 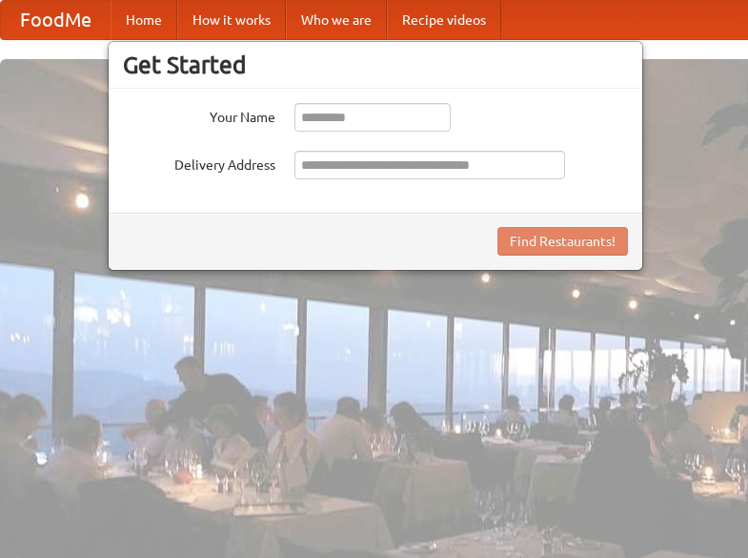 What do you see at coordinates (55, 20) in the screenshot?
I see `a: FoodMe` at bounding box center [55, 20].